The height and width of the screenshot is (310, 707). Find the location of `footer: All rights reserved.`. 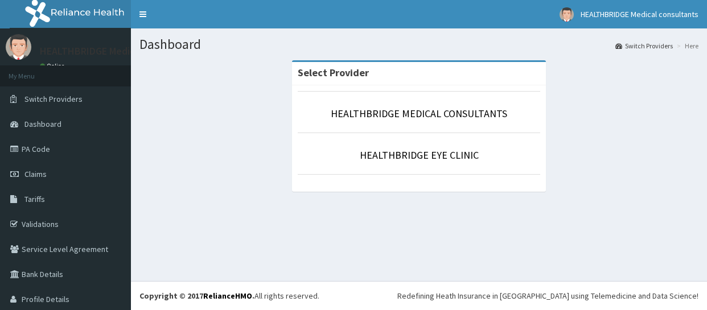

footer: All rights reserved. is located at coordinates (419, 296).